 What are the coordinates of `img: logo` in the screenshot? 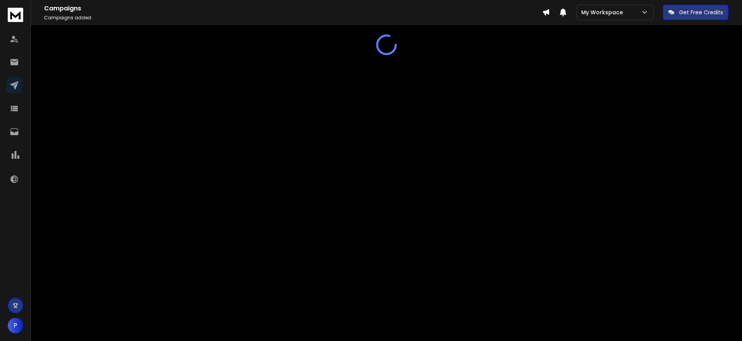 It's located at (15, 15).